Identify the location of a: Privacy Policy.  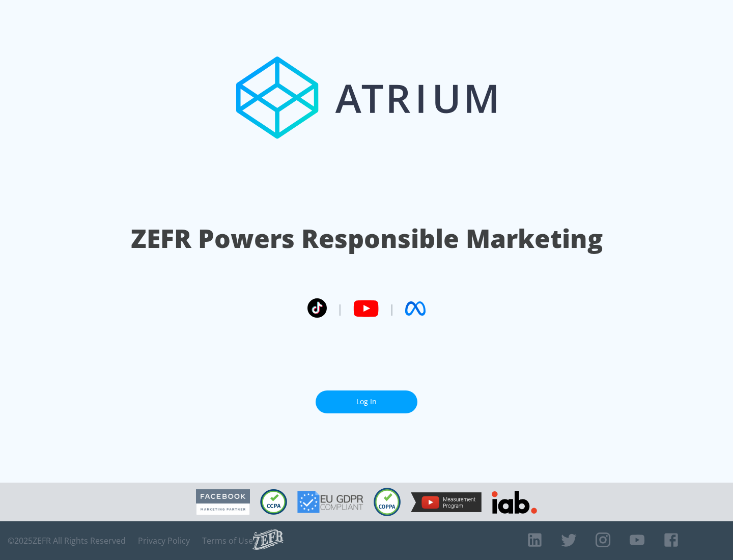
(164, 540).